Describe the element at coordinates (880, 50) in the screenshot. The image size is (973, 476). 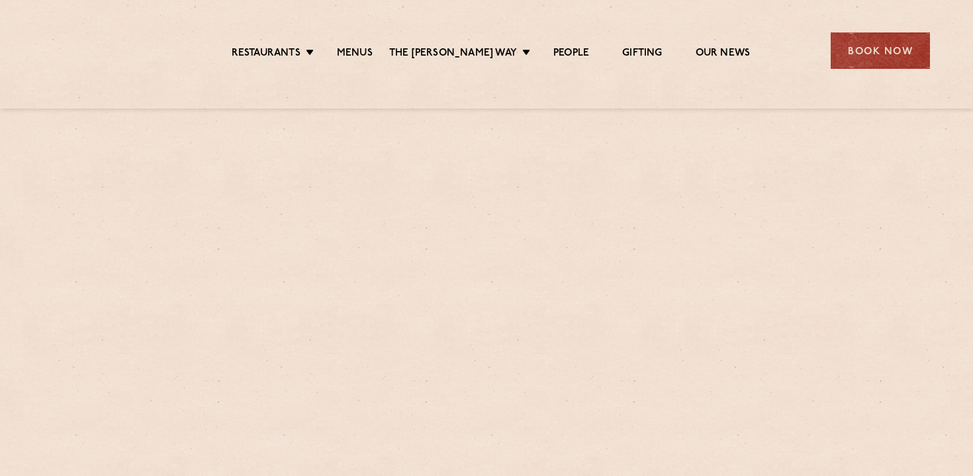
I see `div: Book Now` at that location.